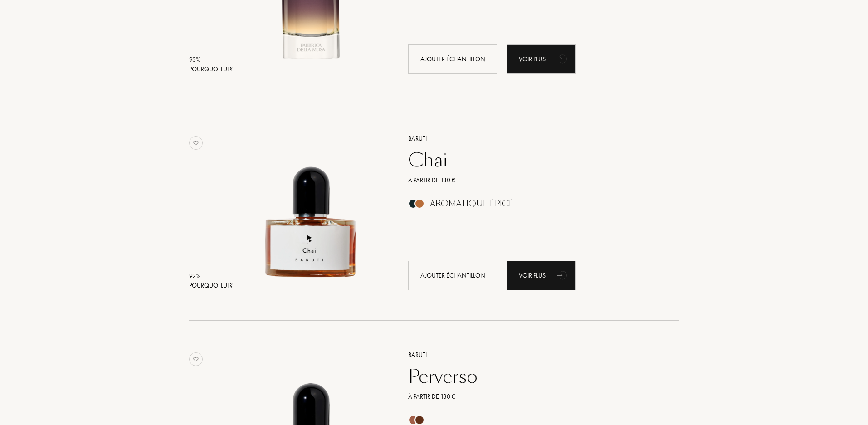 Image resolution: width=868 pixels, height=425 pixels. What do you see at coordinates (533, 377) in the screenshot?
I see `div: Perverso` at bounding box center [533, 377].